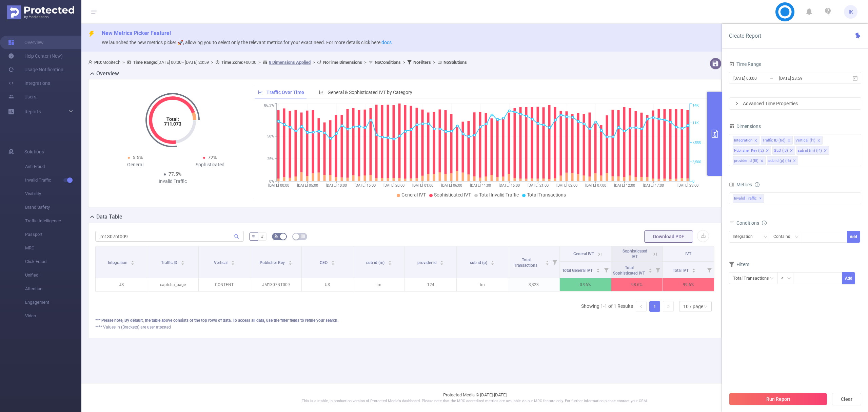  What do you see at coordinates (135, 165) in the screenshot?
I see `div: General` at bounding box center [135, 165].